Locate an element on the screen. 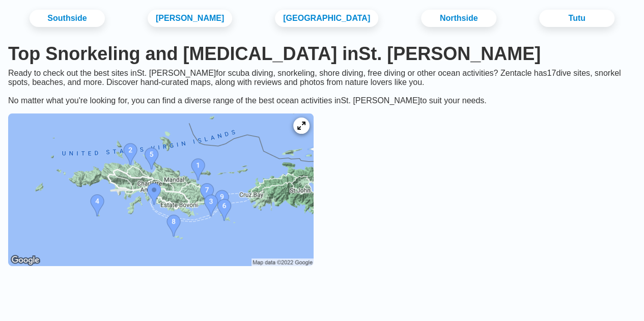 The width and height of the screenshot is (644, 321). img: St. Thomas dive site map is located at coordinates (161, 190).